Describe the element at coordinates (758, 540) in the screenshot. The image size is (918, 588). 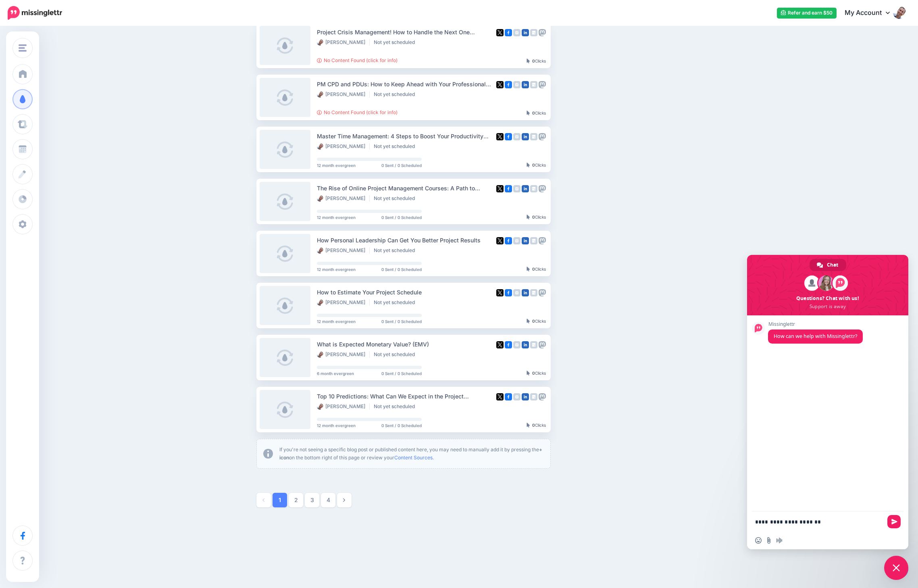
I see `span: Insert an emoji` at that location.